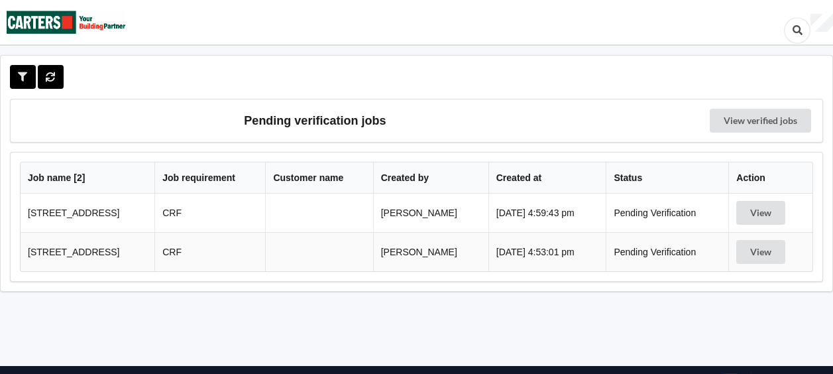 This screenshot has width=833, height=374. I want to click on h3: Pending verification jobs, so click(315, 121).